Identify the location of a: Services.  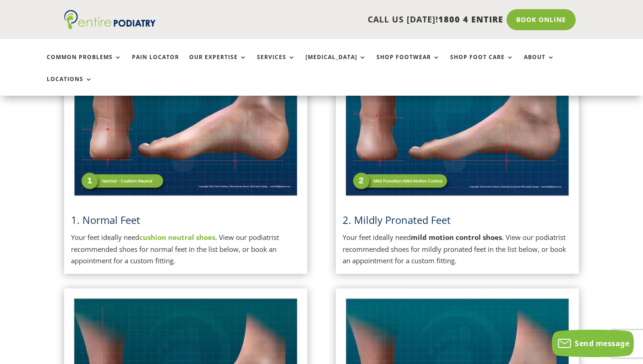
(276, 64).